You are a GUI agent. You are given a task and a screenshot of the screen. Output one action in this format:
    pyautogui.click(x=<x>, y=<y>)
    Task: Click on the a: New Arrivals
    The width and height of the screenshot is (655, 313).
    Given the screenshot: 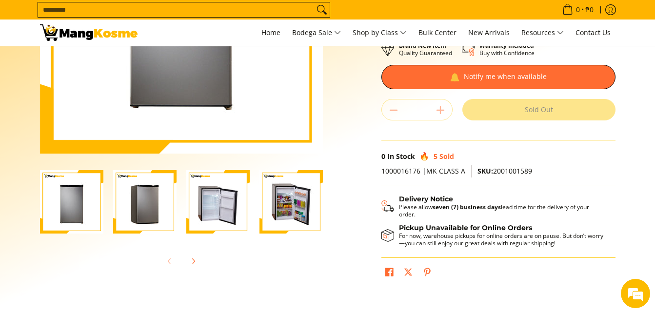 What is the action you would take?
    pyautogui.click(x=489, y=33)
    